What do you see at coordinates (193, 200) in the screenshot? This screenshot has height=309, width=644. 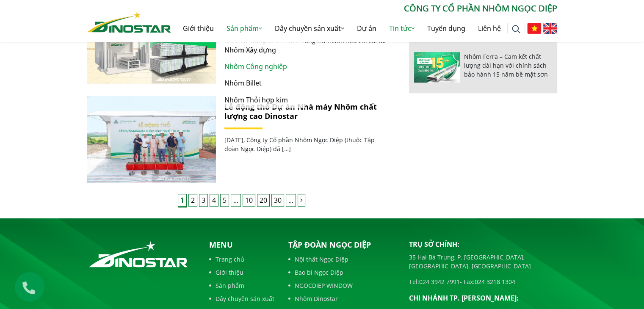 I see `a: 2` at bounding box center [193, 200].